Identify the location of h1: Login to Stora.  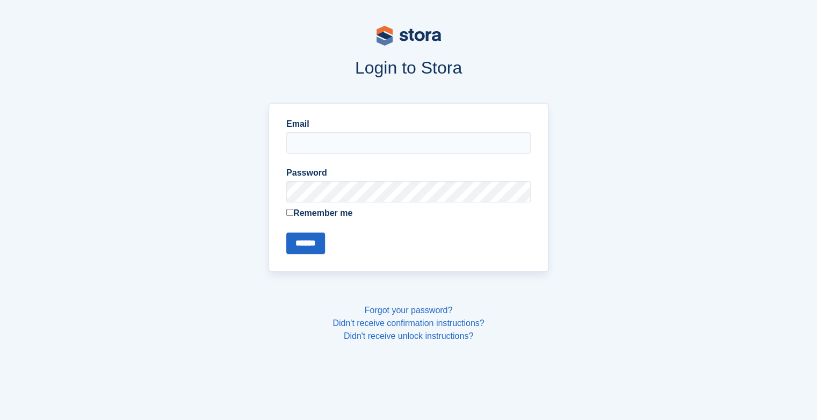
(409, 68).